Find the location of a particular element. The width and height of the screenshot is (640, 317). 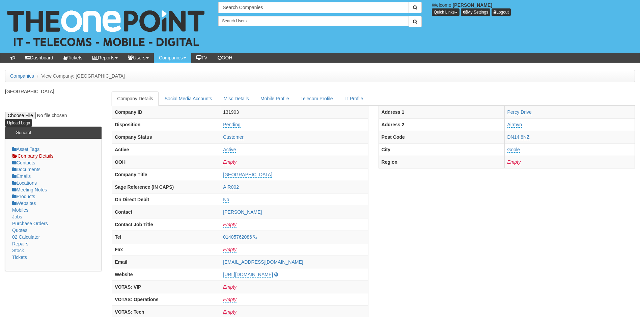

th: Company ID is located at coordinates (166, 112).